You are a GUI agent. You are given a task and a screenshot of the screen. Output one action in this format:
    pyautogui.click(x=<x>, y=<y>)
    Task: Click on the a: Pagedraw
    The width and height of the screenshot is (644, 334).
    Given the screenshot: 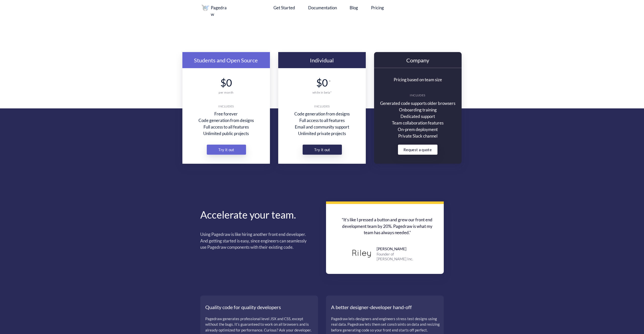 What is the action you would take?
    pyautogui.click(x=219, y=11)
    